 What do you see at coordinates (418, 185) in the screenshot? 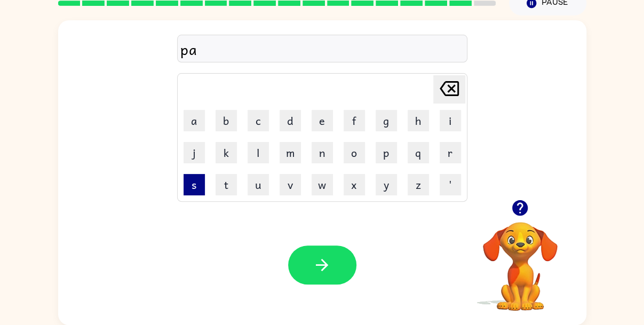
I see `button: z` at bounding box center [418, 185].